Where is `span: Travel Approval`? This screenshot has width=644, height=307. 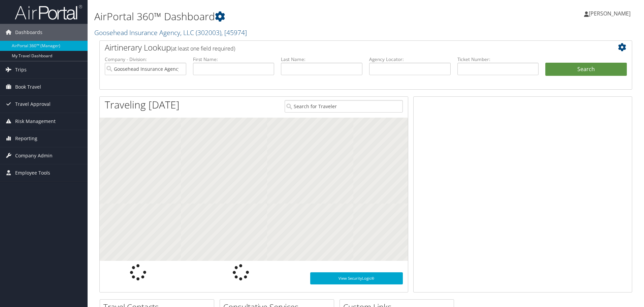 span: Travel Approval is located at coordinates (32, 104).